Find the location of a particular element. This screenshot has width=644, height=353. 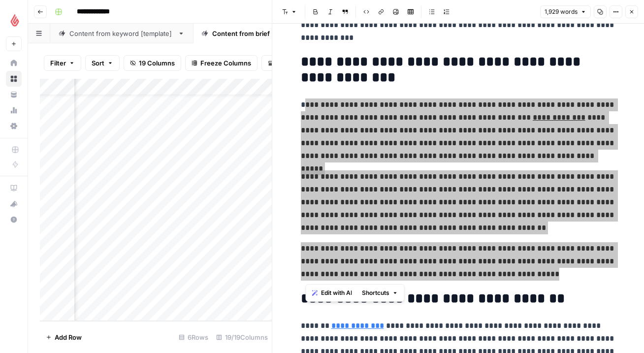

a: Content from keyword [template] is located at coordinates (122, 33).